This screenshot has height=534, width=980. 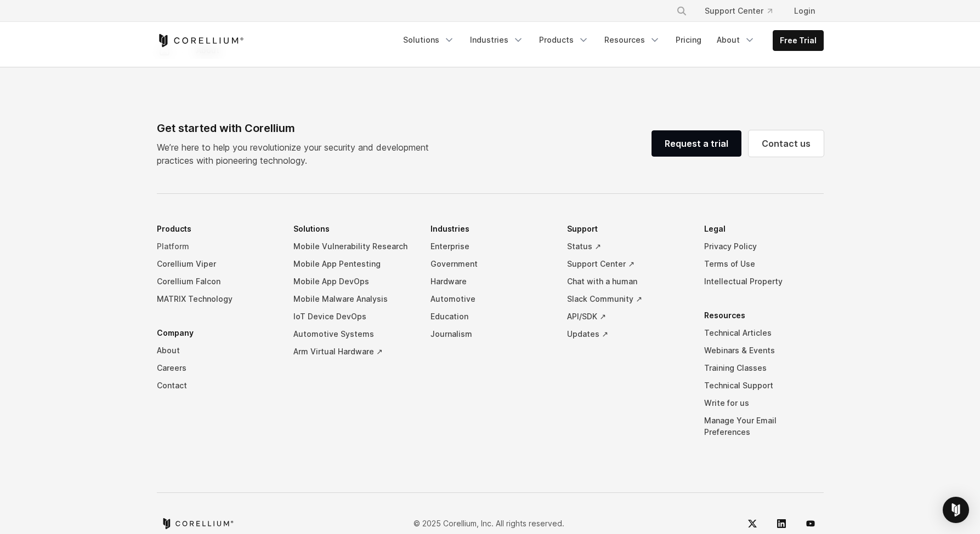 I want to click on a: Support Center, so click(x=738, y=11).